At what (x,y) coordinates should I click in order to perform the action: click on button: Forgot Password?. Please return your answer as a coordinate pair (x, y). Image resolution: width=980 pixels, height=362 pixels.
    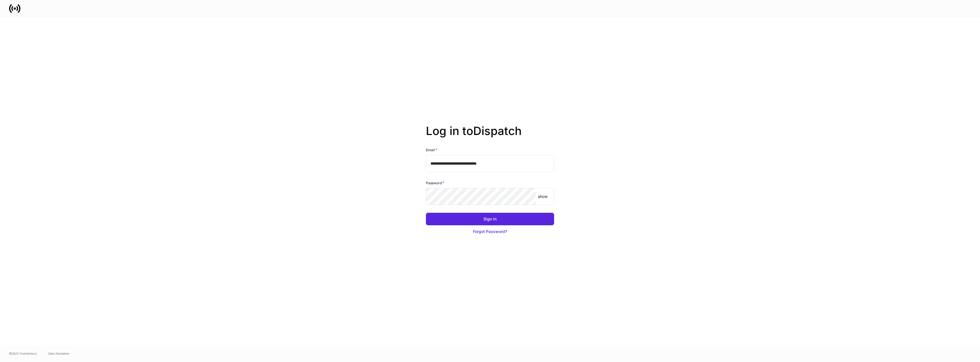
    Looking at the image, I should click on (490, 232).